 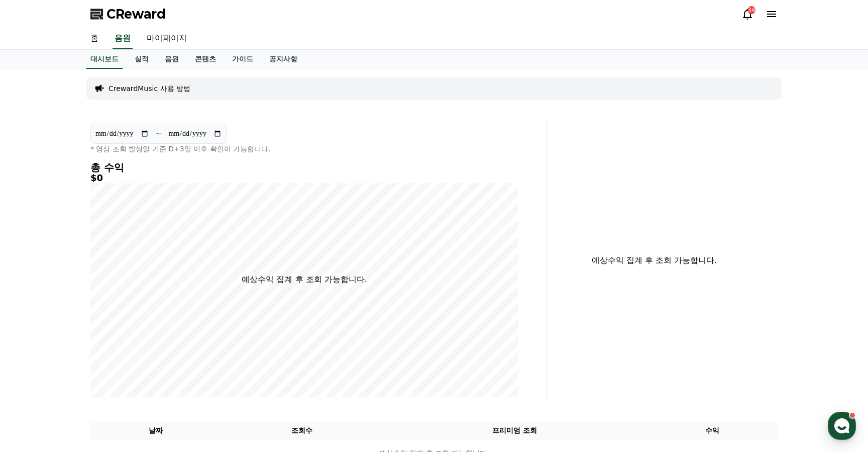 I want to click on p: * 영상 조회 발생일 기준 D+3일 이후 확인이 가능합니다., so click(x=304, y=149).